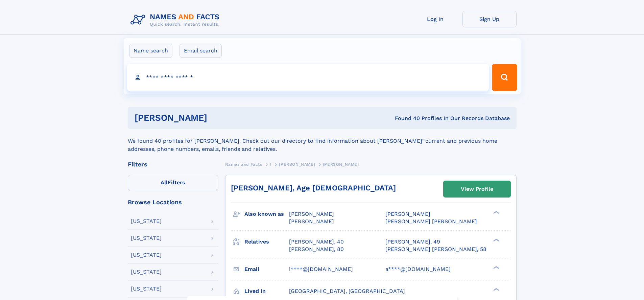 The height and width of the screenshot is (300, 644). Describe the element at coordinates (271, 164) in the screenshot. I see `a: I` at that location.